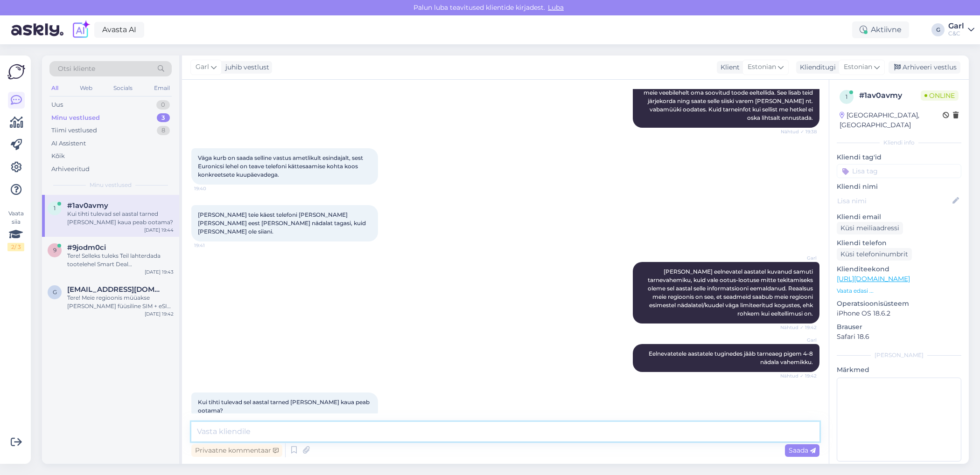 This screenshot has height=475, width=980. I want to click on div: Klient, so click(728, 67).